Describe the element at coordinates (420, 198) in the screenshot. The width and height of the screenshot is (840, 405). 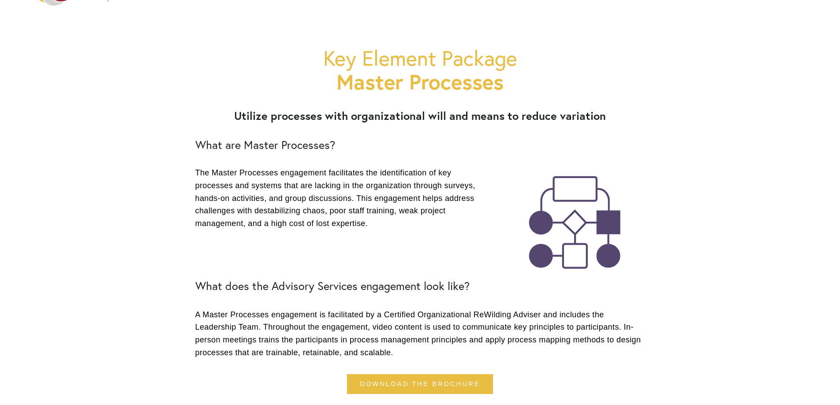
I see `p: The Master Processes engagement facilitates the identification of key processes and systems that ...` at that location.